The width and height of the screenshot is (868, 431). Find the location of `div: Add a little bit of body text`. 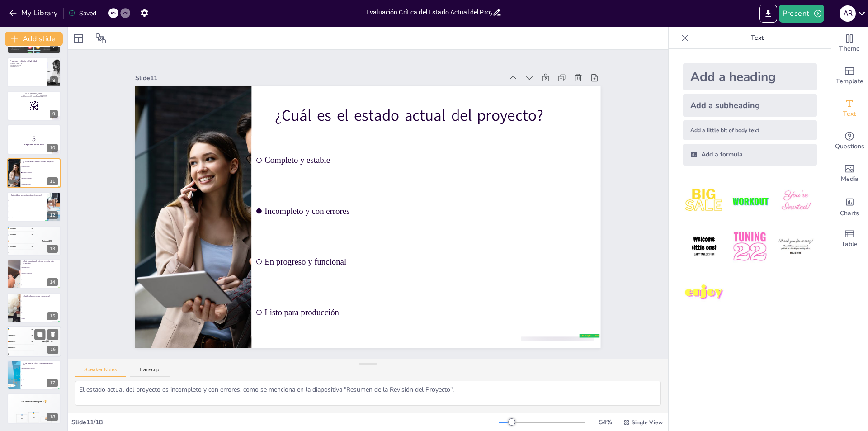

div: Add a little bit of body text is located at coordinates (750, 131).